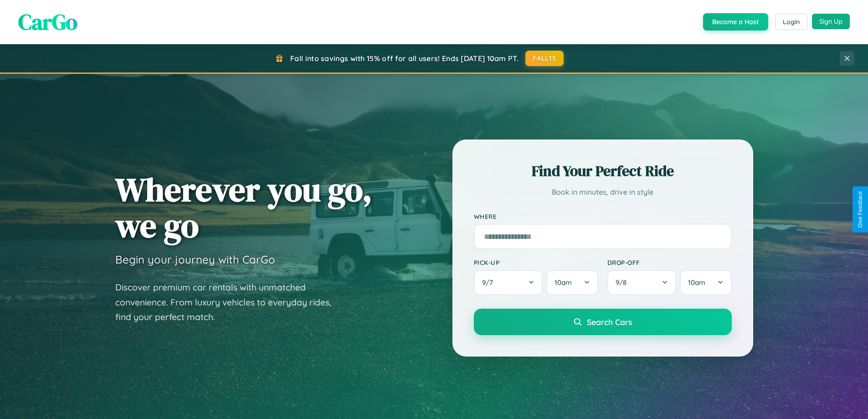 The height and width of the screenshot is (419, 868). What do you see at coordinates (509, 282) in the screenshot?
I see `button: 9/7` at bounding box center [509, 282].